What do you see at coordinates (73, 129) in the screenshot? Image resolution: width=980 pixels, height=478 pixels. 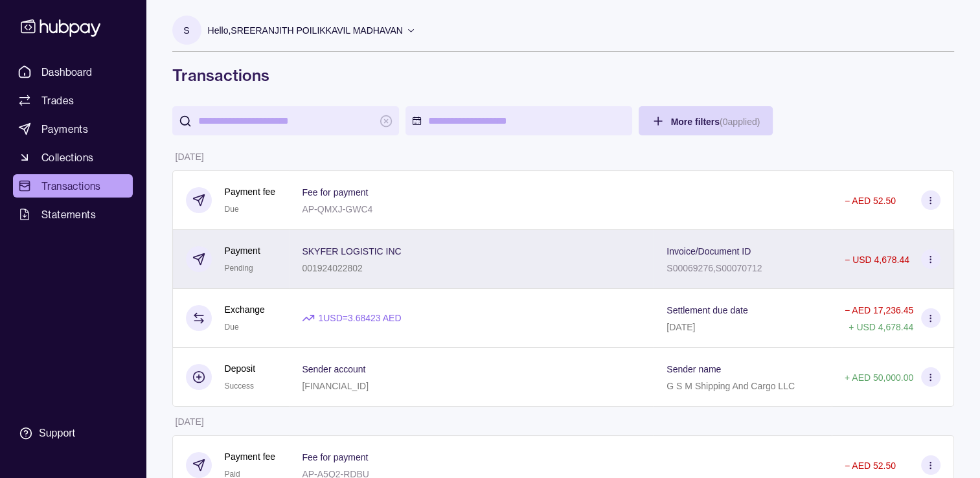 I see `a: Payments` at bounding box center [73, 129].